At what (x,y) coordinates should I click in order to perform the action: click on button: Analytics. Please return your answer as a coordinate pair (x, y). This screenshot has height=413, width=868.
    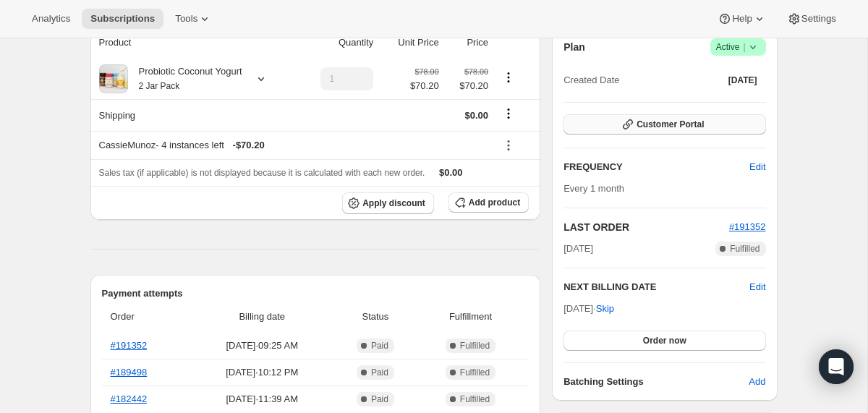
    Looking at the image, I should click on (51, 19).